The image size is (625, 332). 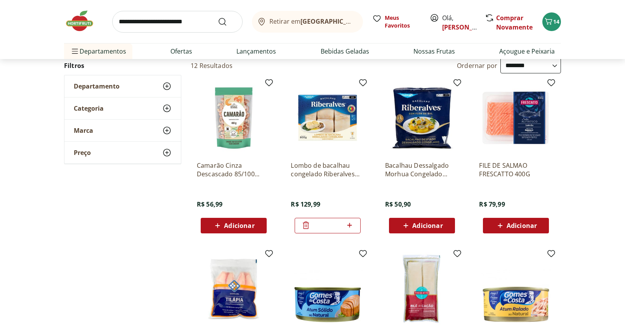 What do you see at coordinates (551, 22) in the screenshot?
I see `button: Carrinho` at bounding box center [551, 22].